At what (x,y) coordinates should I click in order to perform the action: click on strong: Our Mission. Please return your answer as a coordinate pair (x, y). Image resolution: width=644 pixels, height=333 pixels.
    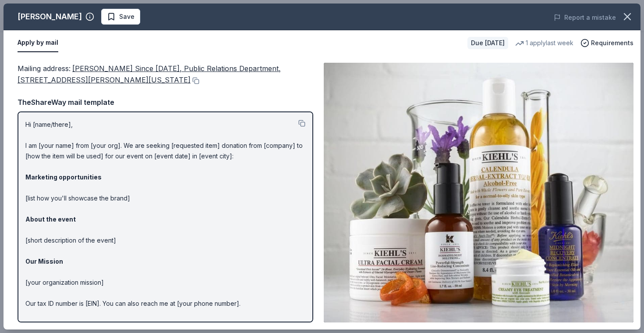
    Looking at the image, I should click on (44, 261).